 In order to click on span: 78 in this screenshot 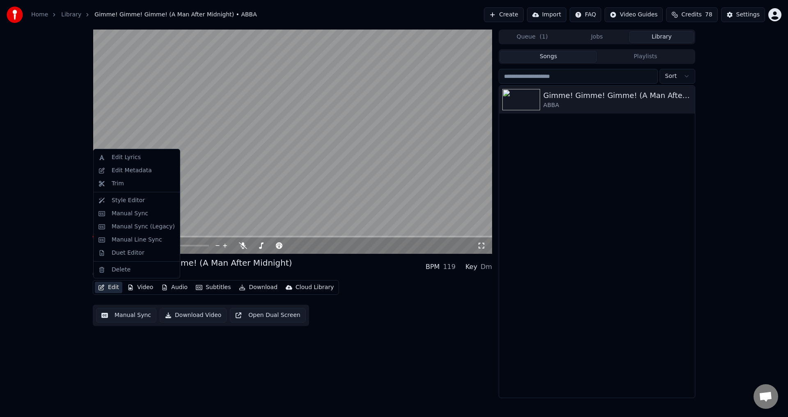, I will do `click(709, 15)`.